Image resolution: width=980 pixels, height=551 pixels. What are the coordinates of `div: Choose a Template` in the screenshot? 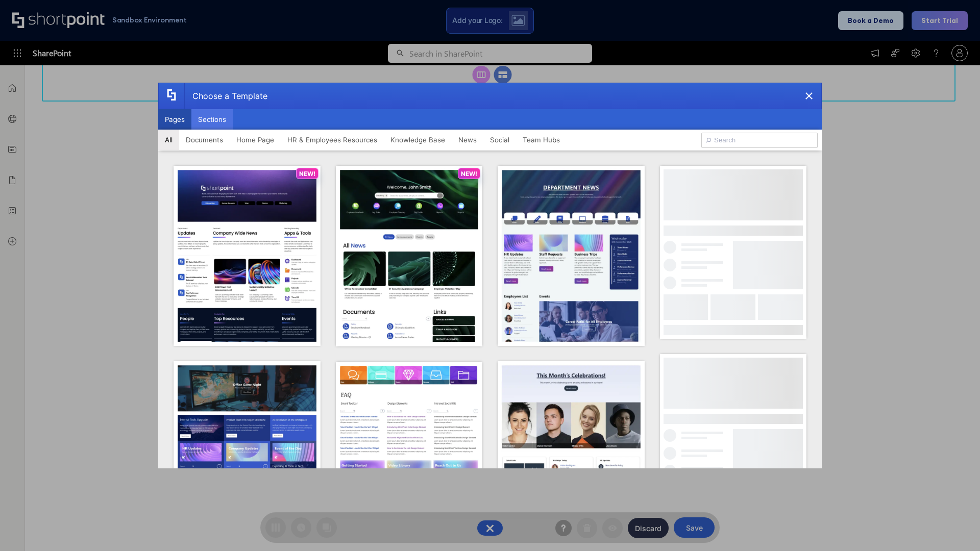 It's located at (226, 96).